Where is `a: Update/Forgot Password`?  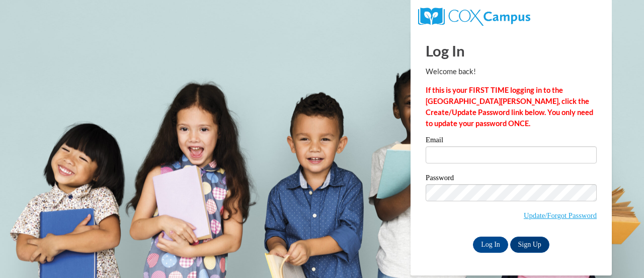
a: Update/Forgot Password is located at coordinates (561, 215).